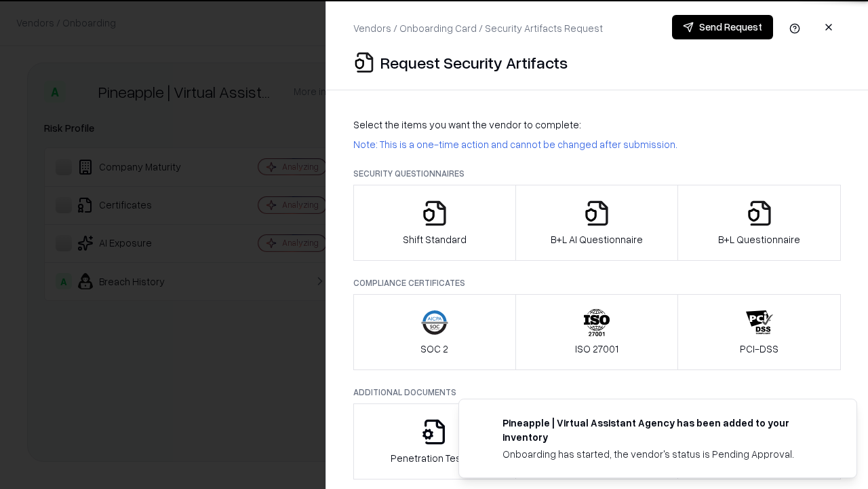  Describe the element at coordinates (478, 28) in the screenshot. I see `p: Vendors / Onboarding Card / Security Artifacts Request` at that location.